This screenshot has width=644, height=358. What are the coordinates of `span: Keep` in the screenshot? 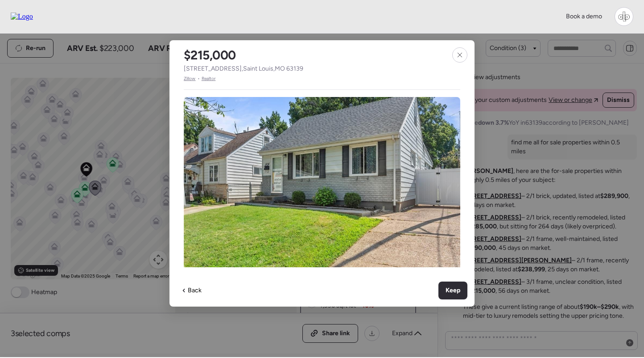 It's located at (453, 291).